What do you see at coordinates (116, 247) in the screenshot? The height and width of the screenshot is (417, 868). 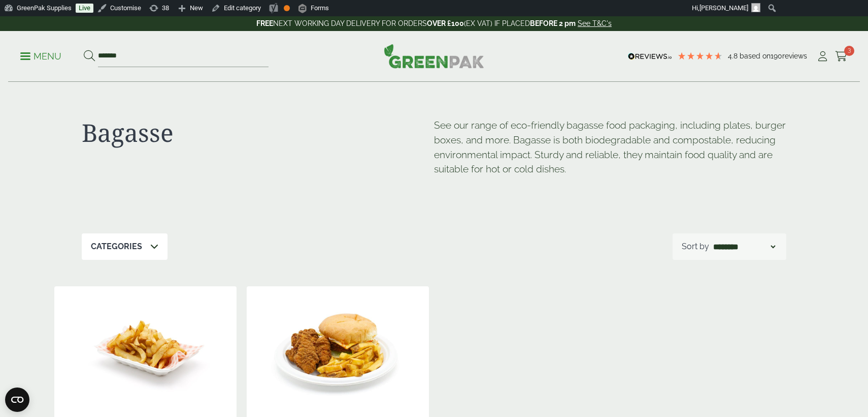 I see `p: Categories` at bounding box center [116, 247].